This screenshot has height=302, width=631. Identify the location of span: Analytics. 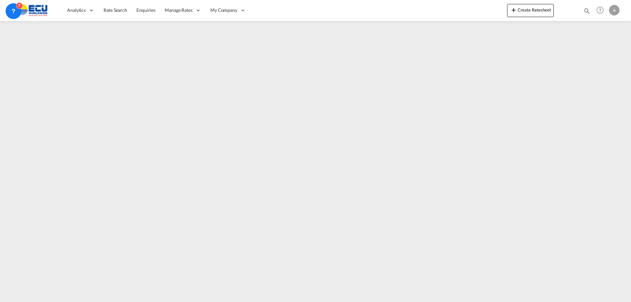
(76, 10).